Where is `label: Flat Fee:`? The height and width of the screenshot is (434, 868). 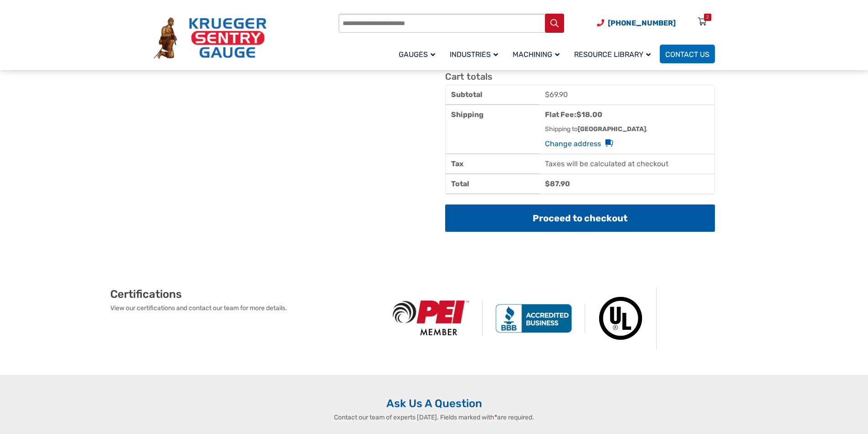
label: Flat Fee: is located at coordinates (574, 114).